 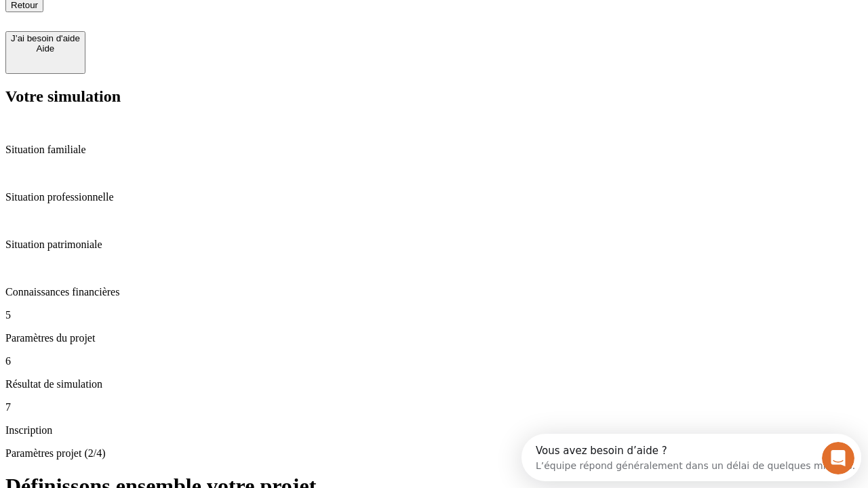 I want to click on p: 5, so click(x=434, y=315).